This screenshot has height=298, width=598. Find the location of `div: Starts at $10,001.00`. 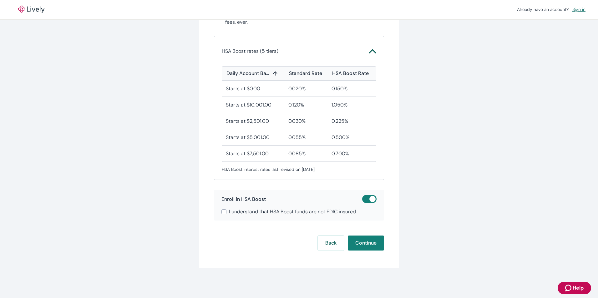

div: Starts at $10,001.00 is located at coordinates (253, 105).